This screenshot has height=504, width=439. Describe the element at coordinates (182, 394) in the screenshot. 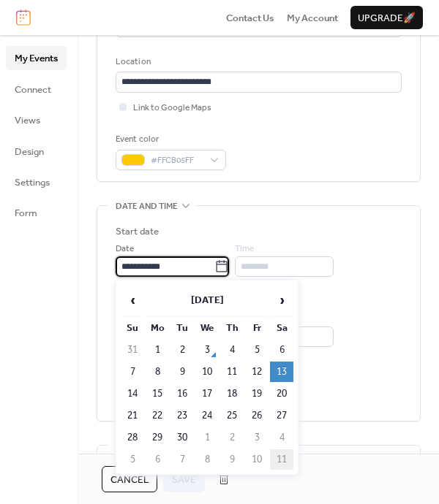

I see `td: 16` at that location.